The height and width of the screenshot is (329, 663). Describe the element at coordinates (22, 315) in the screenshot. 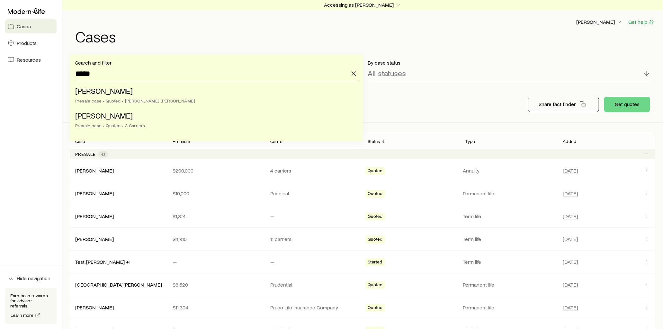

I see `span: Learn more` at that location.